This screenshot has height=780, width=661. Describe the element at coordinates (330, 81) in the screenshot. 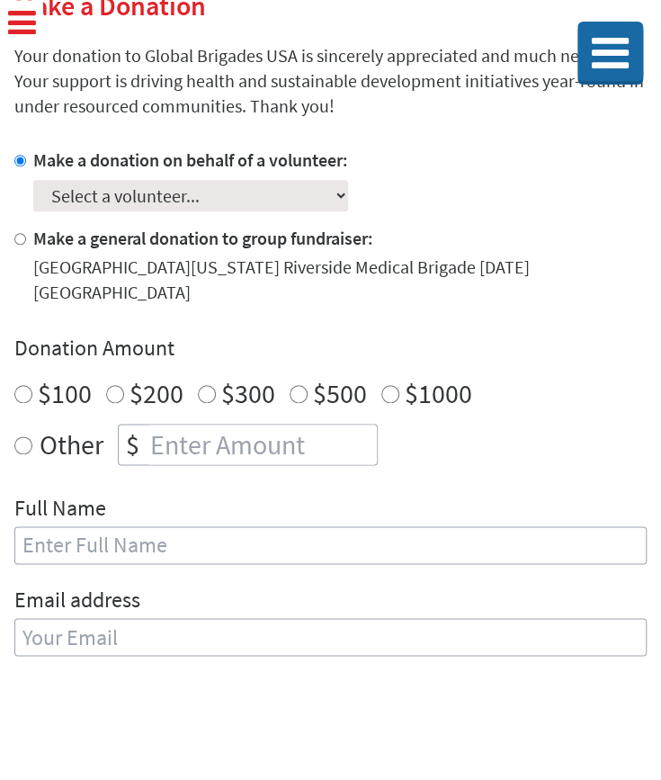

I see `p: Your donation to Global Brigades USA is sincerely appreciated and much needed! Your support is dr...` at that location.